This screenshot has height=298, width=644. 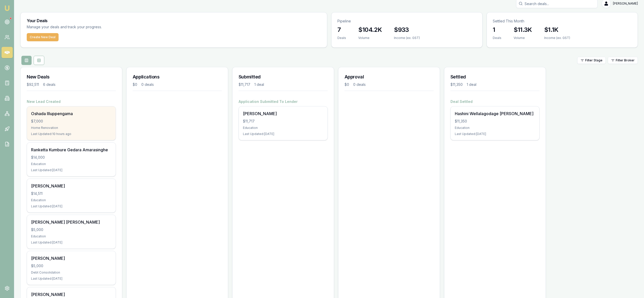 What do you see at coordinates (342, 30) in the screenshot?
I see `h3: 7` at bounding box center [342, 30].